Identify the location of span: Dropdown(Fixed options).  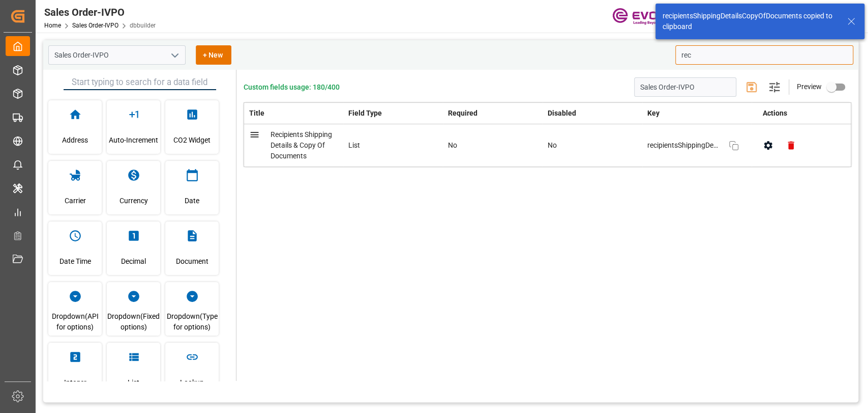
(133, 322).